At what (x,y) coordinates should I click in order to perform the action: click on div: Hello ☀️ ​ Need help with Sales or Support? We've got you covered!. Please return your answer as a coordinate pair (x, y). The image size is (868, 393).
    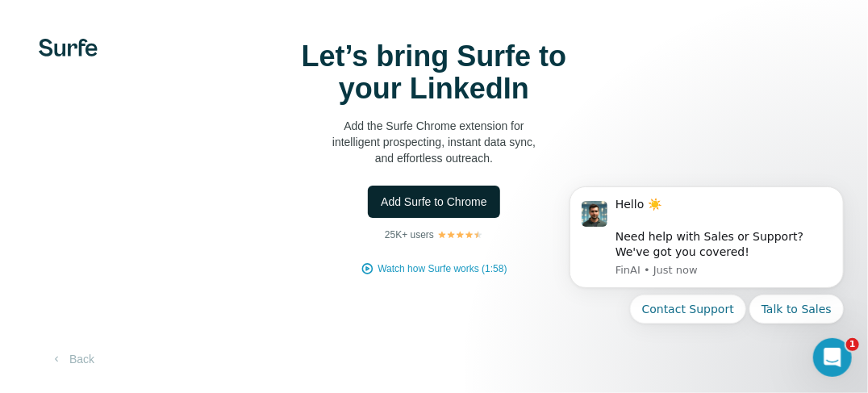
    Looking at the image, I should click on (178, 61).